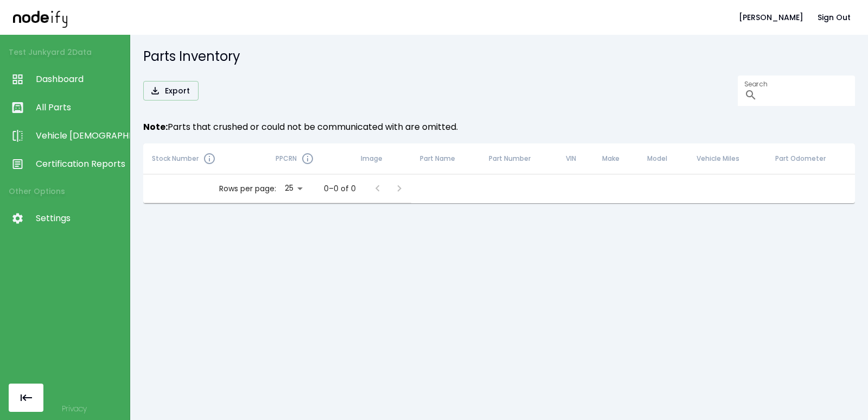 The height and width of the screenshot is (420, 868). Describe the element at coordinates (663, 158) in the screenshot. I see `th: Model` at that location.